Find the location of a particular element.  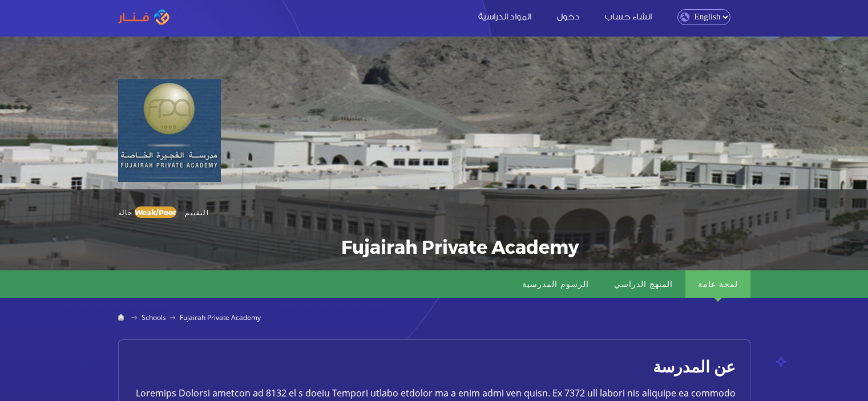

h2: عن المدرسة is located at coordinates (434, 366).